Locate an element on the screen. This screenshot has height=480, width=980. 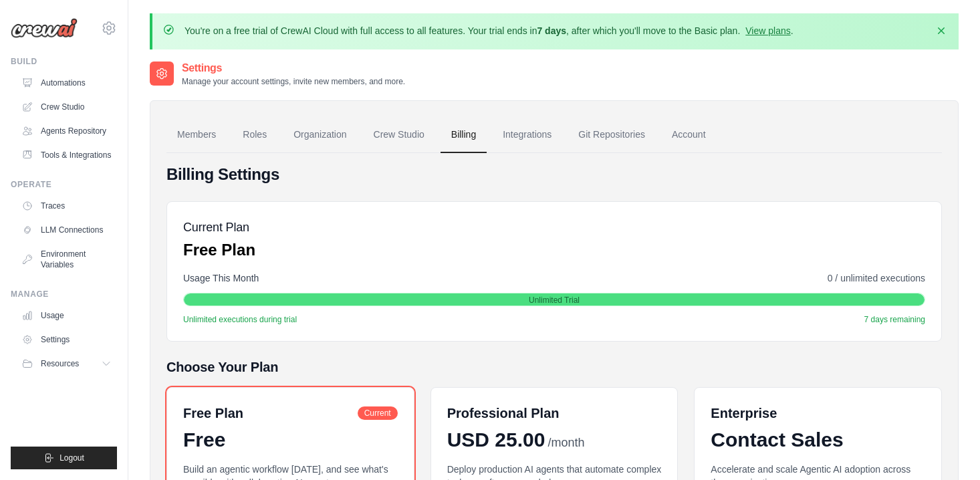
span: Unlimited executions during trial is located at coordinates (240, 319).